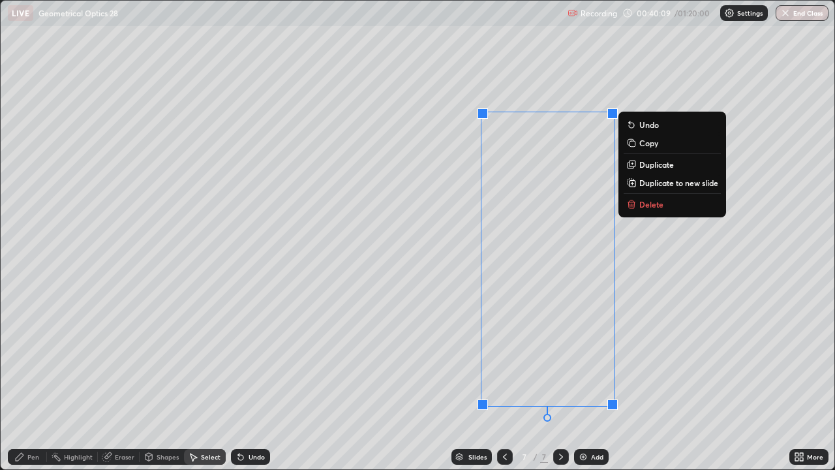 The height and width of the screenshot is (470, 835). Describe the element at coordinates (478, 457) in the screenshot. I see `div: Slides` at that location.